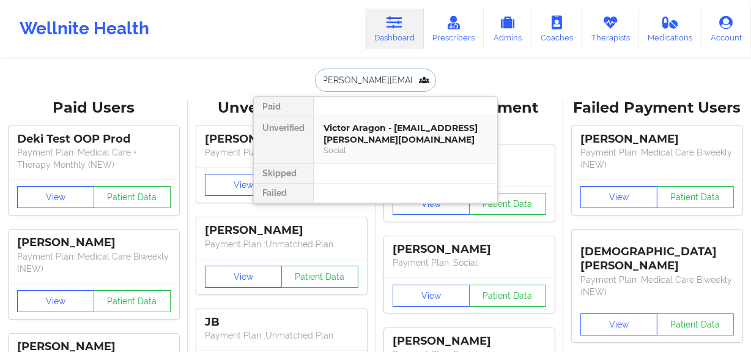 The width and height of the screenshot is (751, 352). Describe the element at coordinates (726, 29) in the screenshot. I see `a: Account` at that location.